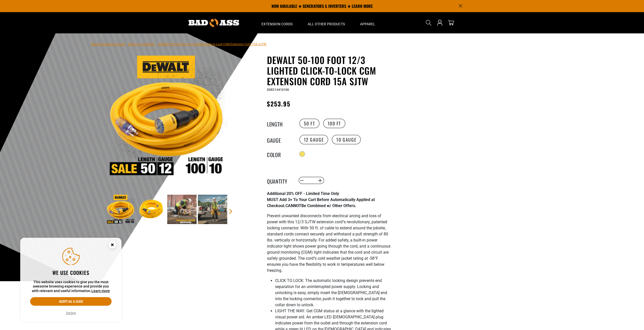 This screenshot has height=330, width=644. I want to click on a: Bad Ass Extension Cords, so click(108, 44).